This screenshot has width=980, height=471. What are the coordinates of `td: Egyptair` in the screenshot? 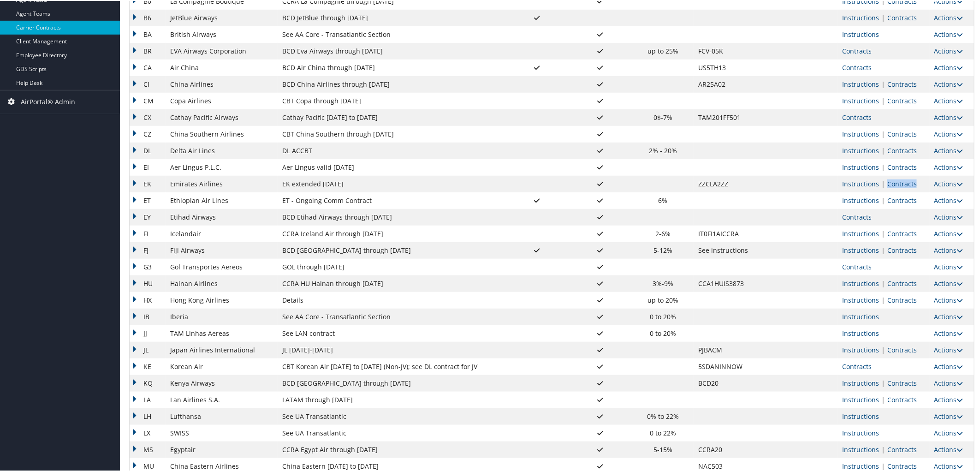 It's located at (221, 449).